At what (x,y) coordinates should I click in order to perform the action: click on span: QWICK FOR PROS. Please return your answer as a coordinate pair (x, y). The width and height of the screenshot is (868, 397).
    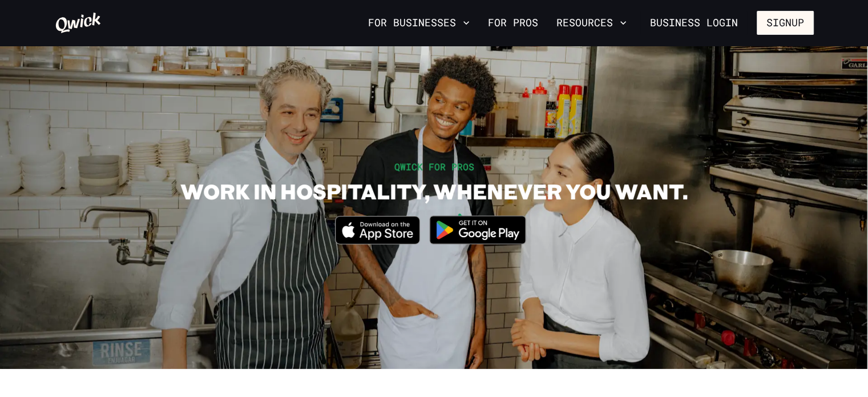
    Looking at the image, I should click on (434, 166).